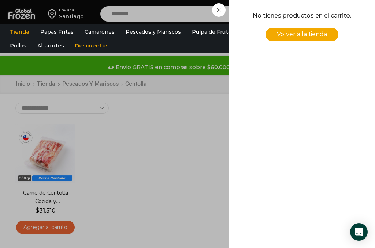  What do you see at coordinates (50, 46) in the screenshot?
I see `a: Abarrotes` at bounding box center [50, 46].